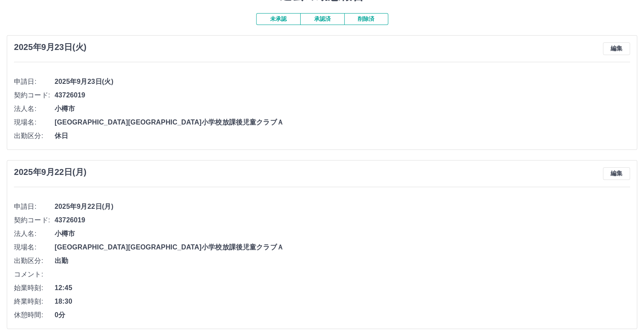 The image size is (644, 335). What do you see at coordinates (342, 207) in the screenshot?
I see `span: 2025年9月22日(月)` at bounding box center [342, 207].